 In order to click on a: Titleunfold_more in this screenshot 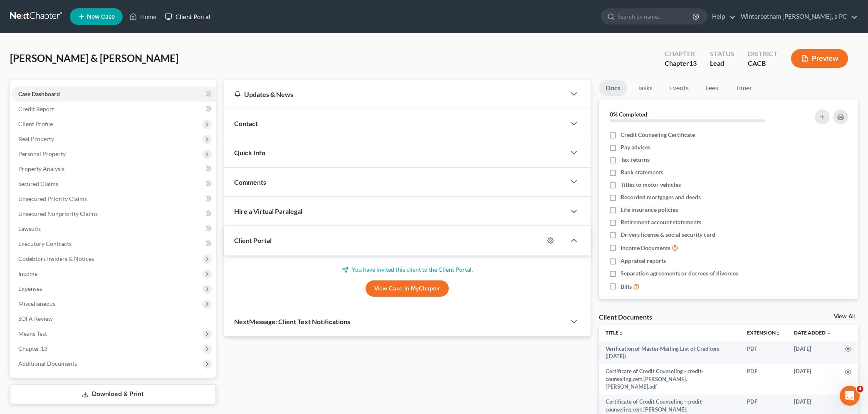, I will do `click(614, 332)`.